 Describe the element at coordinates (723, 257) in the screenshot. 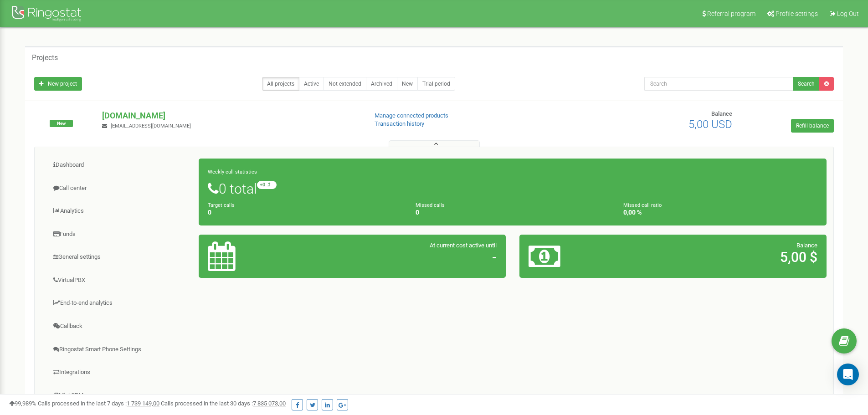

I see `h2: 5,00 $` at that location.